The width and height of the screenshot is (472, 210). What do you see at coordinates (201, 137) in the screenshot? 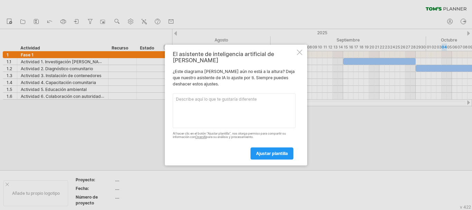
I see `font: OpenAI` at bounding box center [201, 137].